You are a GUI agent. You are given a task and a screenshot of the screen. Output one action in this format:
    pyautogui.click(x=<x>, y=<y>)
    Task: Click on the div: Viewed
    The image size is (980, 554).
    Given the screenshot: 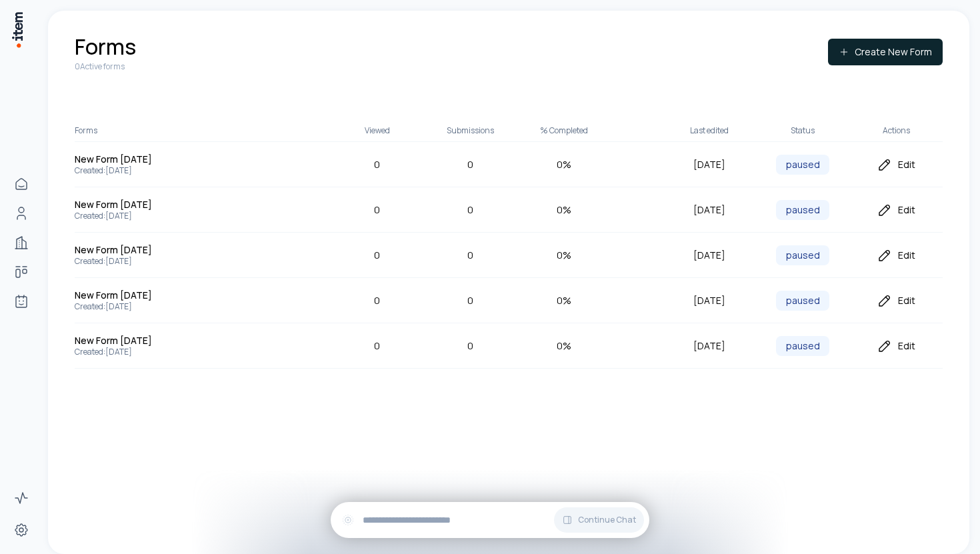 What is the action you would take?
    pyautogui.click(x=377, y=131)
    